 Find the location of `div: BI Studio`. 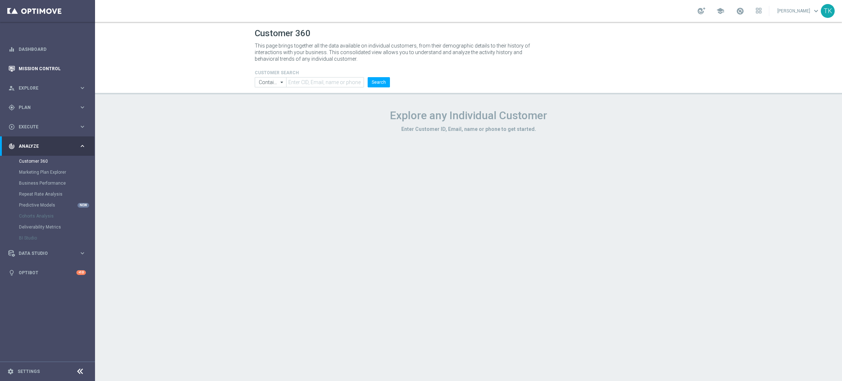

div: BI Studio is located at coordinates (57, 238).